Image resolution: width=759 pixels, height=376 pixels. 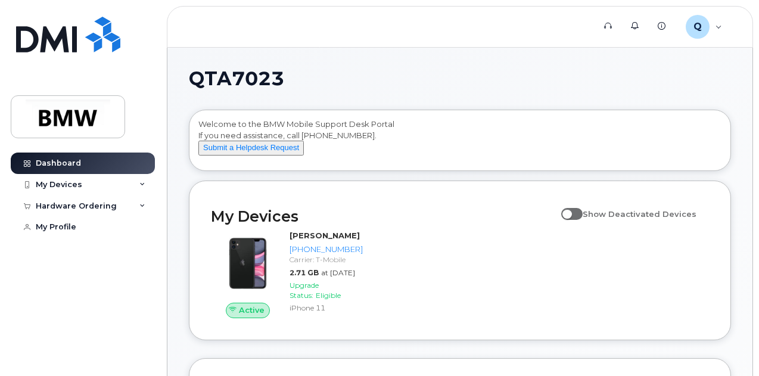 I want to click on a: Submit a Helpdesk Request, so click(x=251, y=147).